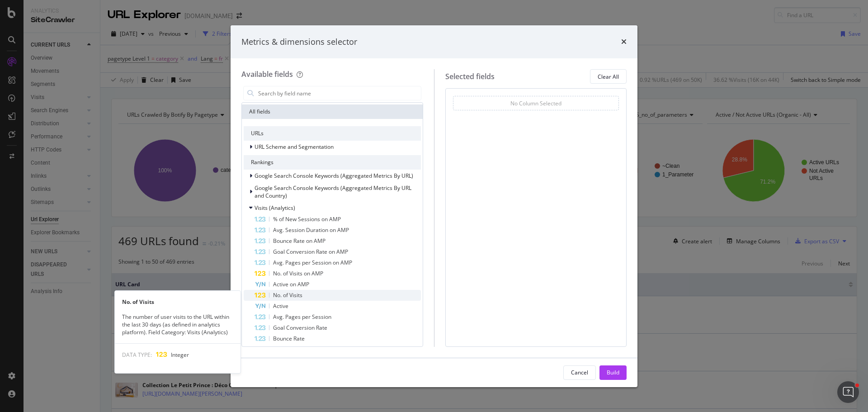 This screenshot has height=412, width=868. What do you see at coordinates (302, 316) in the screenshot?
I see `span: Avg. Pages per Session` at bounding box center [302, 316].